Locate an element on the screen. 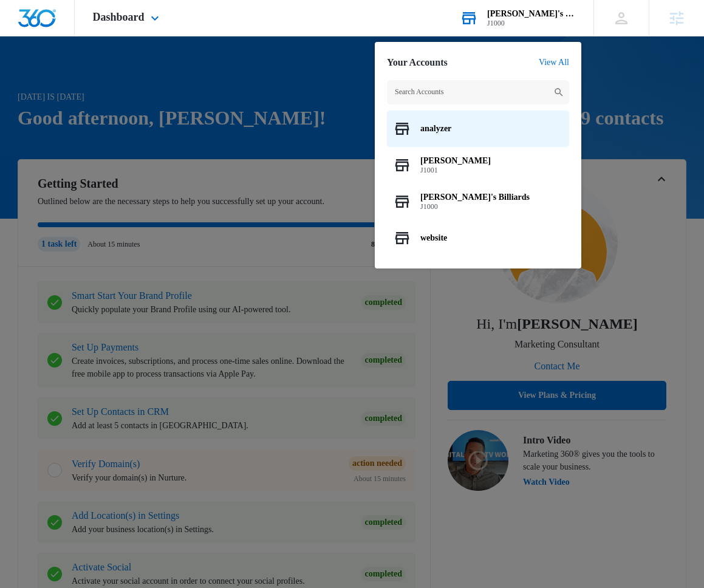  button: website is located at coordinates (479, 238).